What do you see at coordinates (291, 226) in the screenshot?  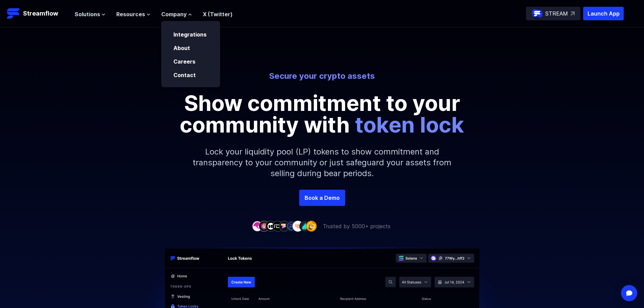 I see `img: company-6` at bounding box center [291, 226].